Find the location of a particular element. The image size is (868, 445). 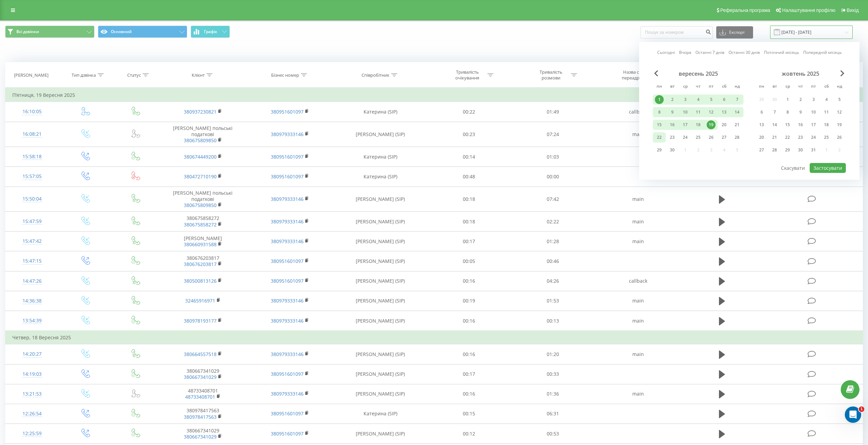

div: ср 22 жовт 2025 р. is located at coordinates (787, 138).